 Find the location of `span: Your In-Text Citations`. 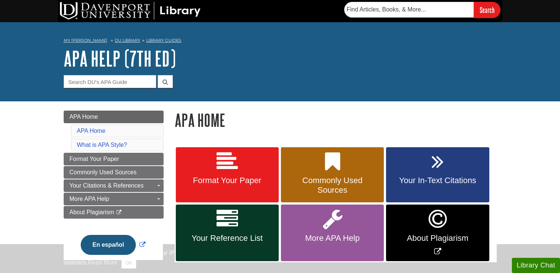

span: Your In-Text Citations is located at coordinates (437, 181).